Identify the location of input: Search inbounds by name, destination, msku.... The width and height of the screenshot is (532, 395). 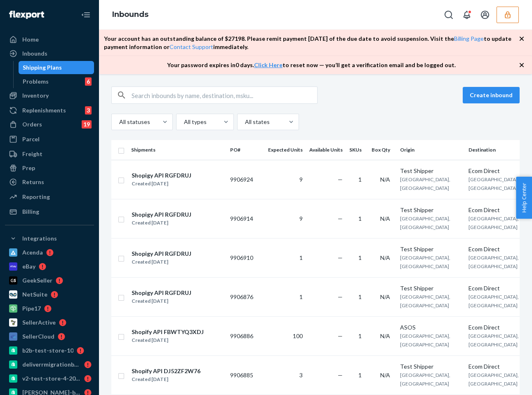
(225, 95).